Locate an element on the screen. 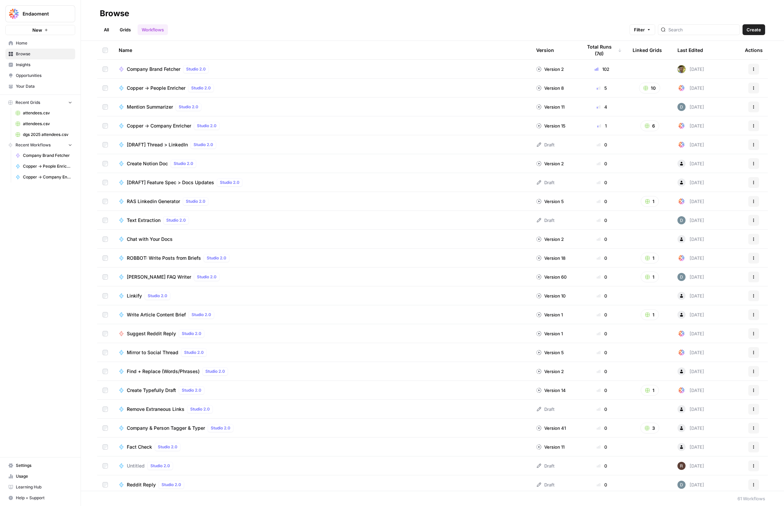 This screenshot has height=506, width=784. div: Linked Grids is located at coordinates (647, 50).